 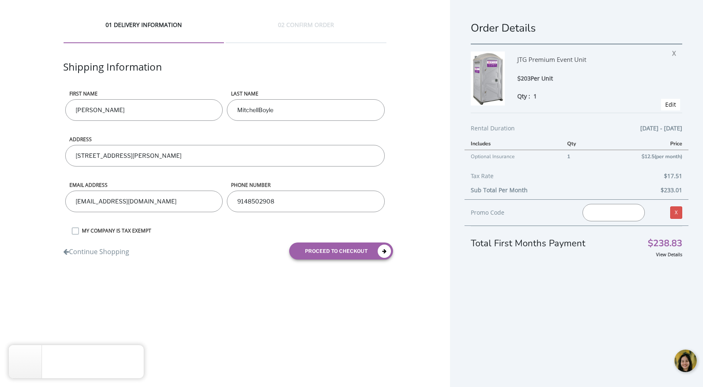 I want to click on td: $12.5(per month), so click(x=643, y=156).